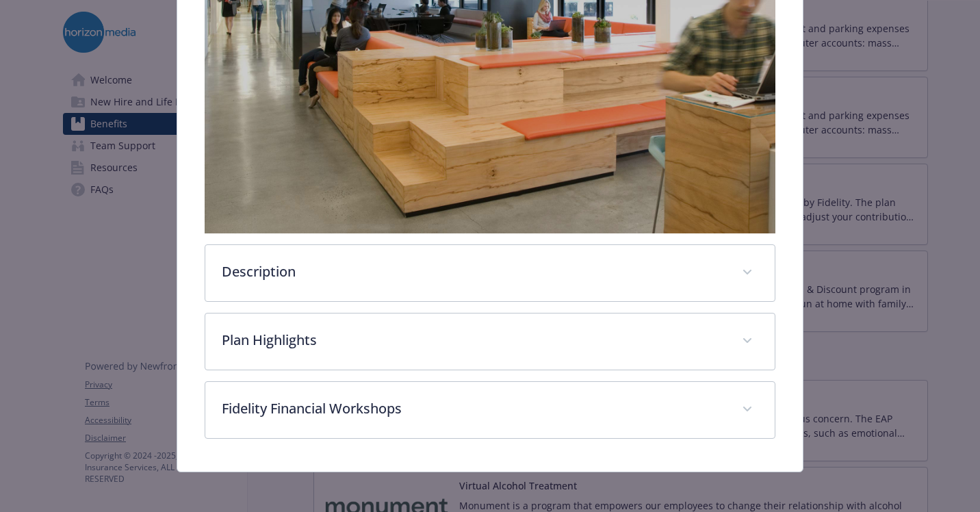 The image size is (980, 512). Describe the element at coordinates (473, 272) in the screenshot. I see `p: Description` at that location.